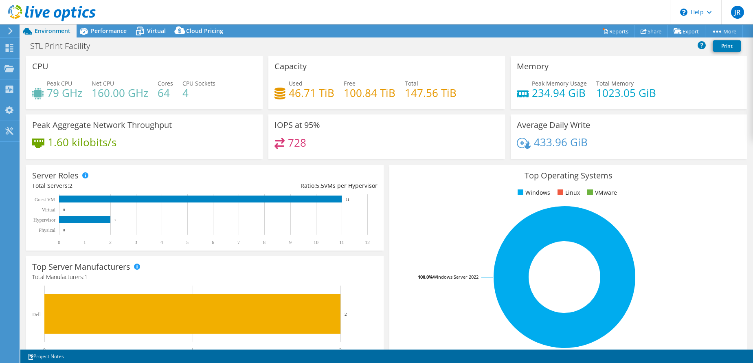  What do you see at coordinates (187, 242) in the screenshot?
I see `text: 5` at bounding box center [187, 242].